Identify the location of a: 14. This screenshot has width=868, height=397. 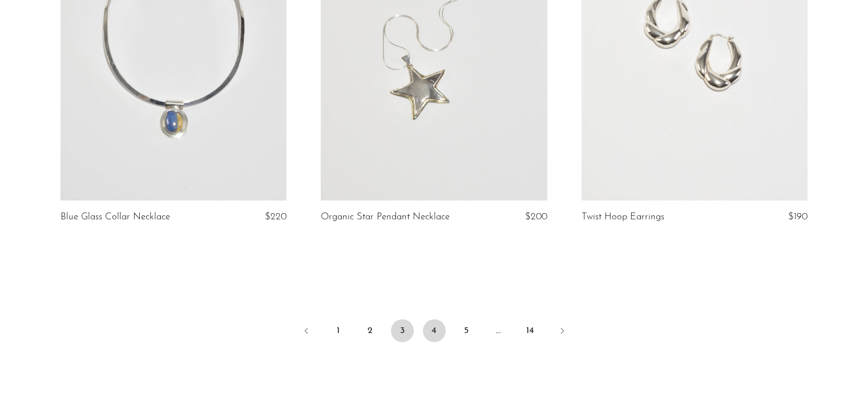
(530, 330).